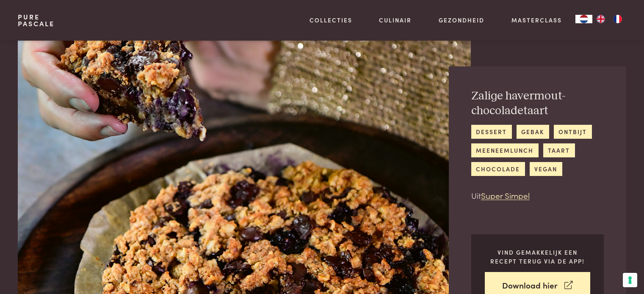 This screenshot has width=644, height=294. What do you see at coordinates (36, 20) in the screenshot?
I see `a: PurePascale` at bounding box center [36, 20].